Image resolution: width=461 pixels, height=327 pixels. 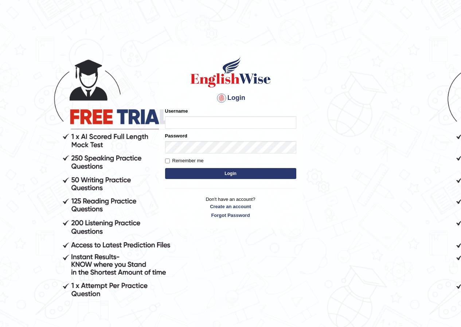 I want to click on a: Create an account, so click(x=231, y=206).